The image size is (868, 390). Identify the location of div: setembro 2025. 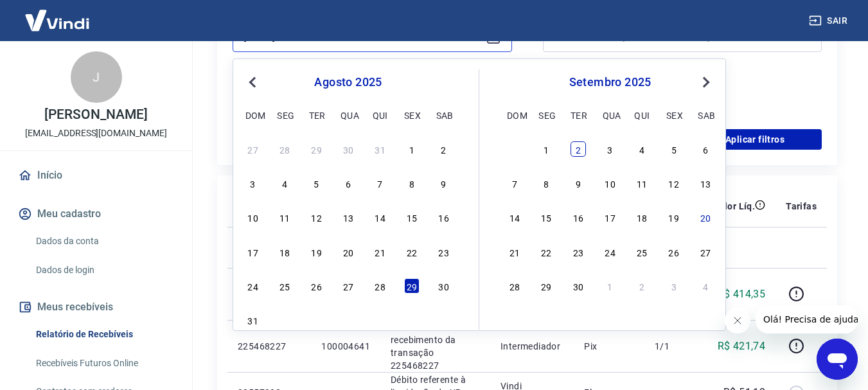
(609, 82).